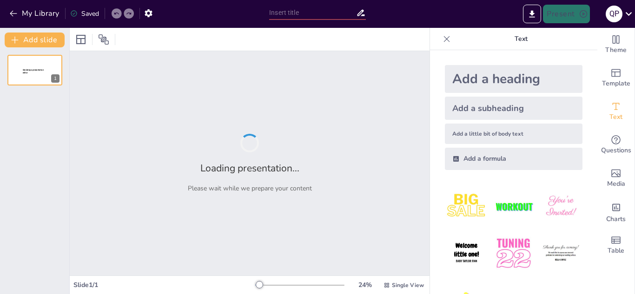 The image size is (635, 294). Describe the element at coordinates (616, 50) in the screenshot. I see `span: Theme` at that location.